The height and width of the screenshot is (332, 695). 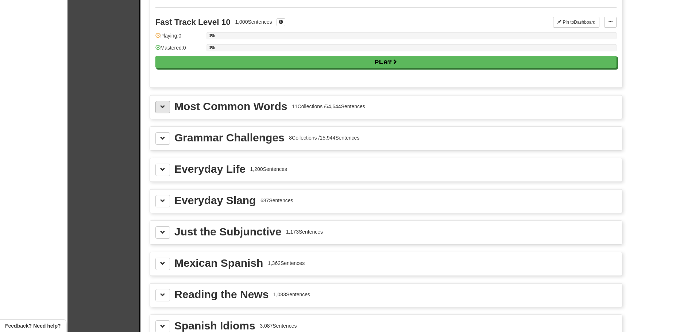 What do you see at coordinates (286, 263) in the screenshot?
I see `div: 1,362 Sentences` at bounding box center [286, 263].